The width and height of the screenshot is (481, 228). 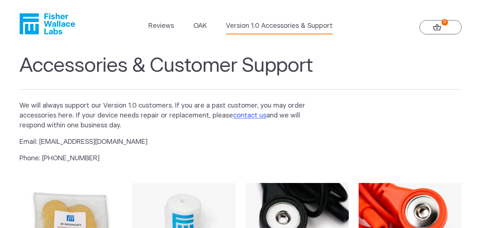 I want to click on h1: Accessories & Customer Support, so click(x=241, y=72).